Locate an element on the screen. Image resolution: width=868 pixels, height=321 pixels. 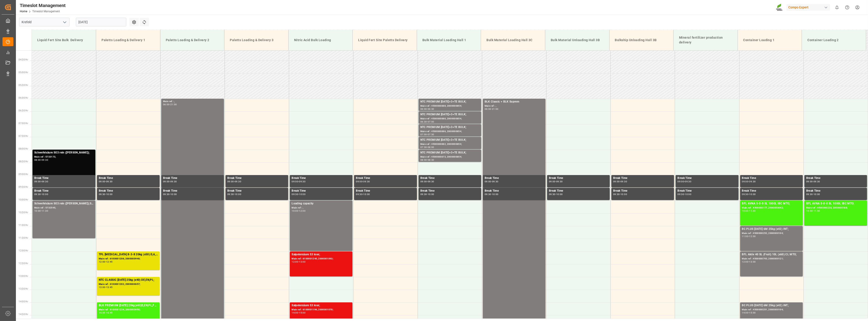
a: Home is located at coordinates (23, 11).